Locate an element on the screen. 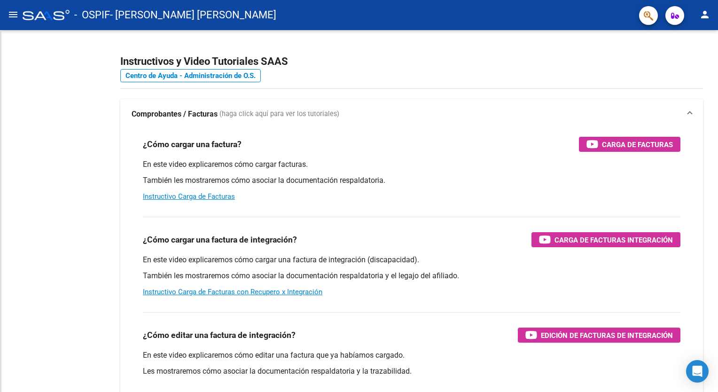 The height and width of the screenshot is (392, 718). p: En este video explicaremos cómo cargar una factura de integración (discapacidad). is located at coordinates (412, 260).